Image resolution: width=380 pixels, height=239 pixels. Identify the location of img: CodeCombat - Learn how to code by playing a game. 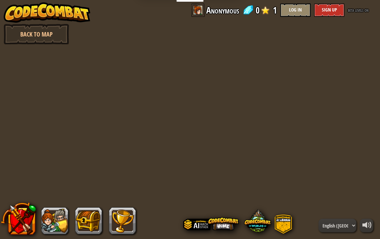
(47, 13).